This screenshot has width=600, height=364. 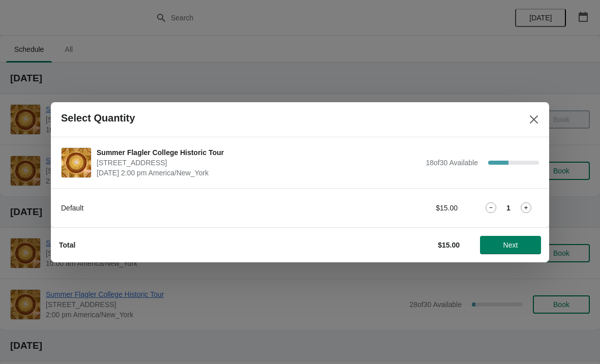 What do you see at coordinates (410, 208) in the screenshot?
I see `div: $15.00` at bounding box center [410, 208].